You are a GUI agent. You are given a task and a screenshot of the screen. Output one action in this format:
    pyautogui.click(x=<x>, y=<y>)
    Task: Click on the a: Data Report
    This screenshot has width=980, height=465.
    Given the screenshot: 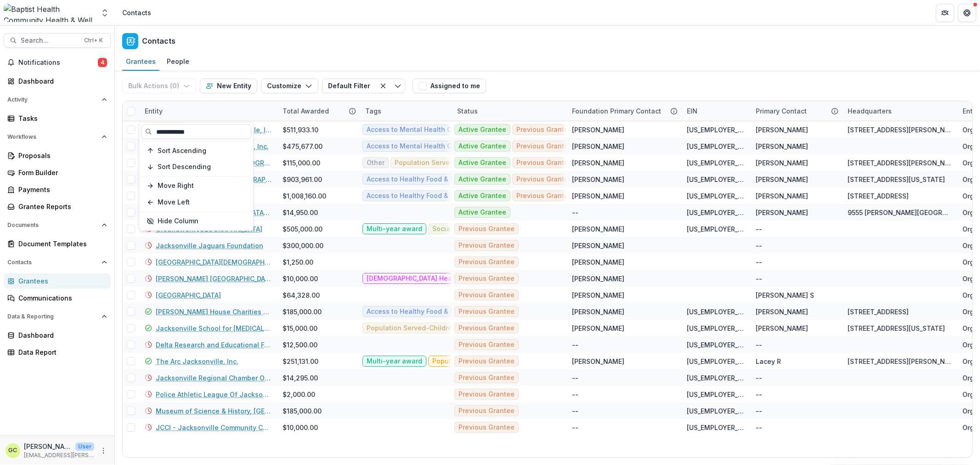 What is the action you would take?
    pyautogui.click(x=57, y=352)
    